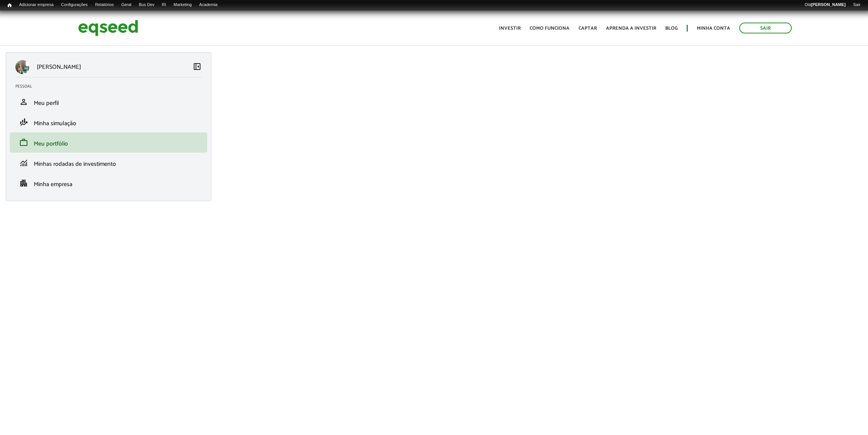  I want to click on a: Blog, so click(671, 28).